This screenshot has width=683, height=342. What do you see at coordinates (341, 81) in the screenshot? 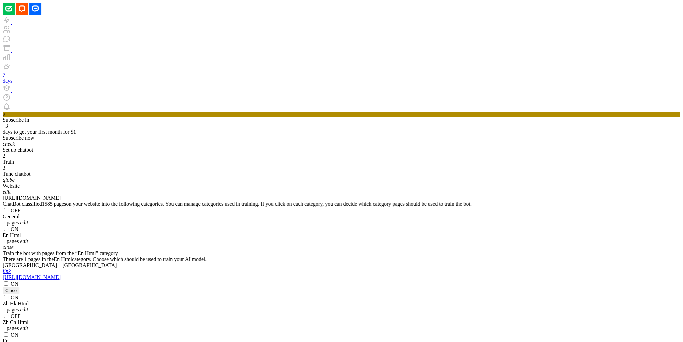
I see `div: days` at bounding box center [341, 81].